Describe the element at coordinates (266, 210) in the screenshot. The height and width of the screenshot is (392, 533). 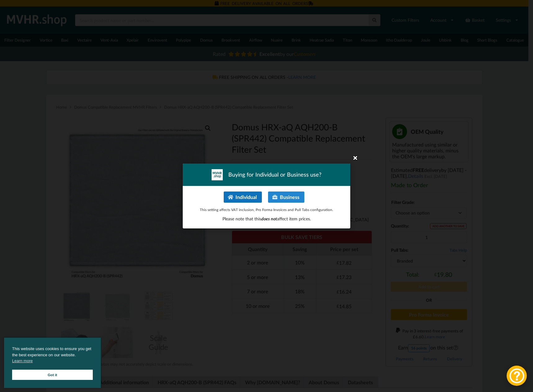
I see `p: This setting affects VAT inclusion, Pro Forma Invoices and Pull Tabs configuration.` at that location.